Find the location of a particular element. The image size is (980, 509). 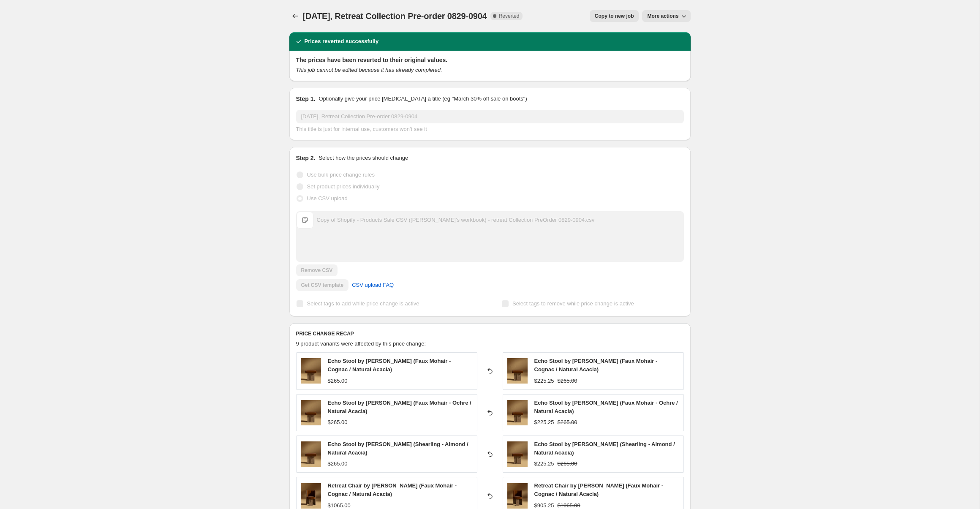

span: Copy to new job is located at coordinates (614, 16).